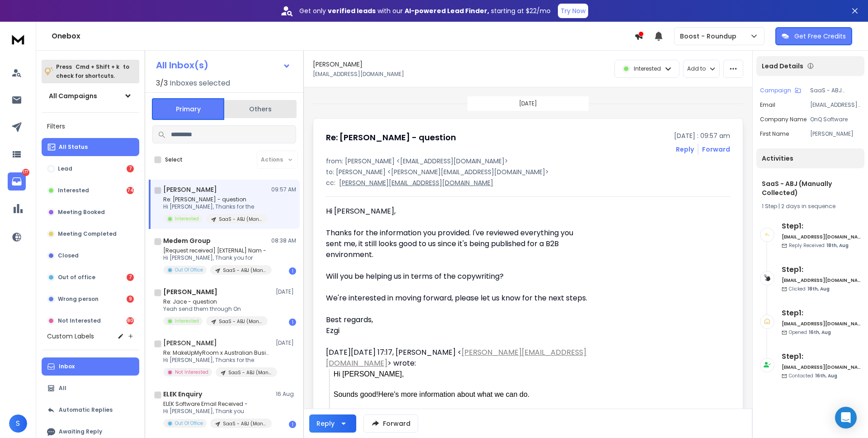  Describe the element at coordinates (65, 169) in the screenshot. I see `p: Lead` at that location.